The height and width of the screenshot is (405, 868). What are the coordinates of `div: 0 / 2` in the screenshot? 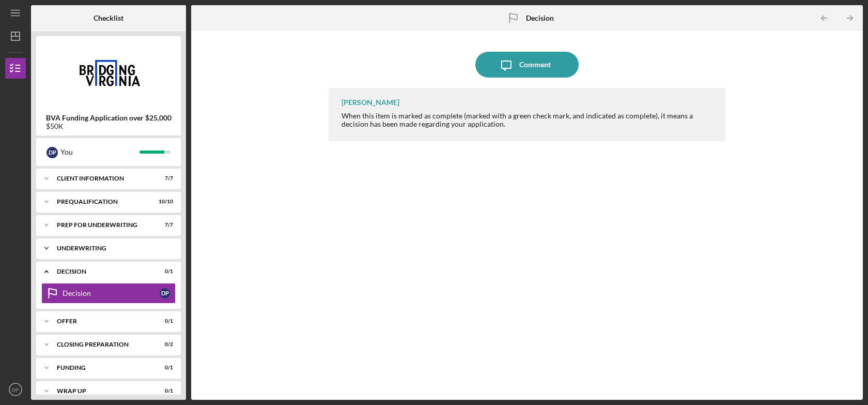 It's located at (164, 345).